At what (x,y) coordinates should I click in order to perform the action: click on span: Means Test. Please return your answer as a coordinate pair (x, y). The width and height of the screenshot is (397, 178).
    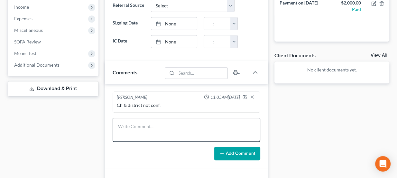
    Looking at the image, I should click on (25, 53).